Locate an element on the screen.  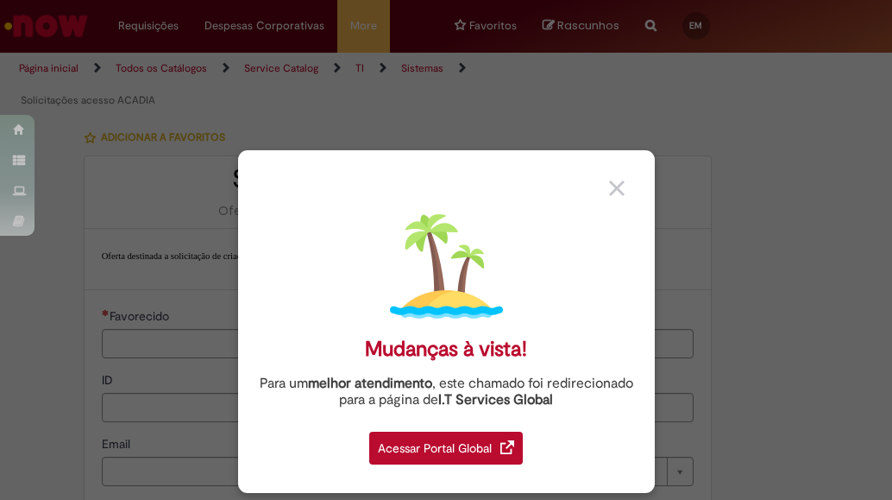
div: Mudanças à vista! is located at coordinates (446, 349).